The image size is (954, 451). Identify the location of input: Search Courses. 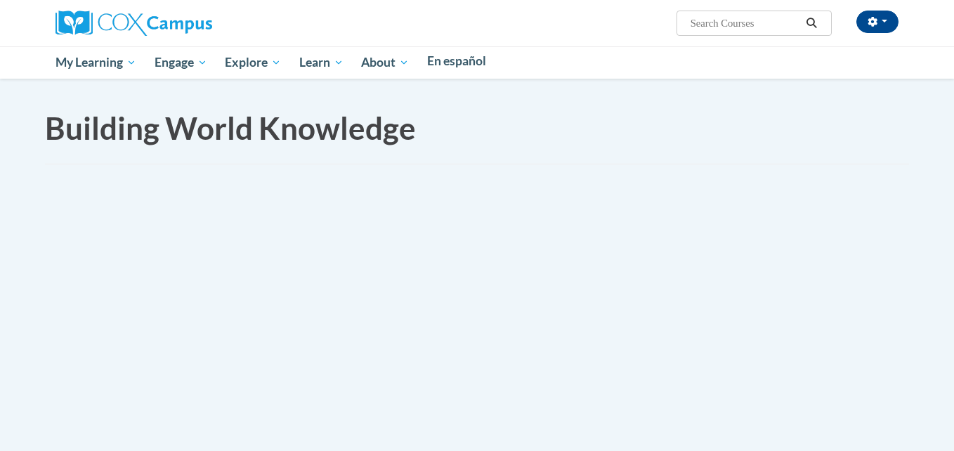
(745, 23).